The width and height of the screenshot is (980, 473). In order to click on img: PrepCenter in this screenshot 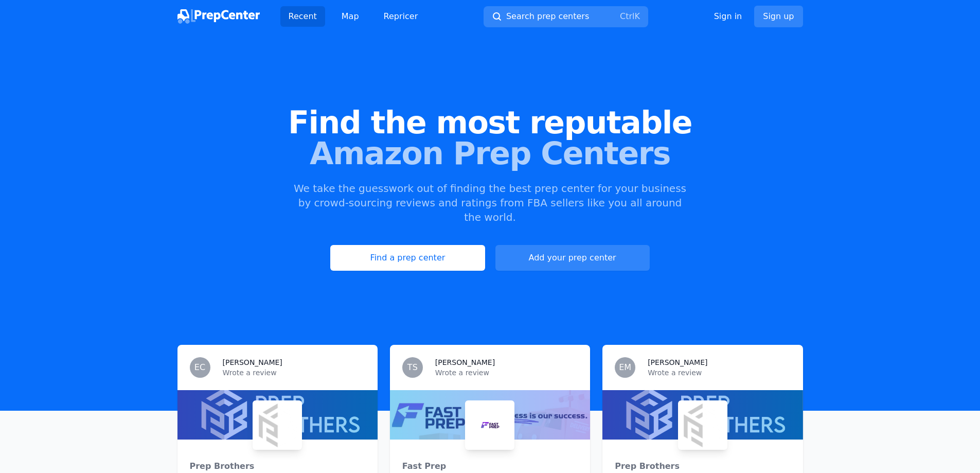, I will do `click(219, 17)`.